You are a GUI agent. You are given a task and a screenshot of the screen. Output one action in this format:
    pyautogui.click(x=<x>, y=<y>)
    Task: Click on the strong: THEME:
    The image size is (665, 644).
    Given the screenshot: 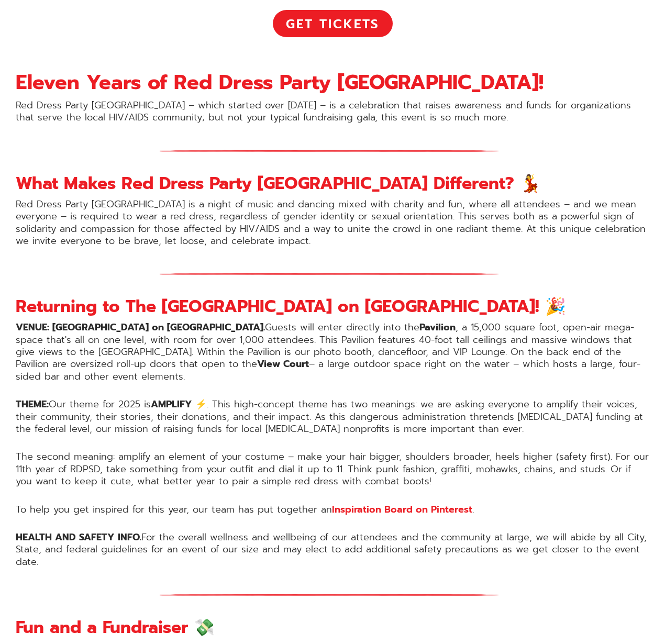 What is the action you would take?
    pyautogui.click(x=32, y=404)
    